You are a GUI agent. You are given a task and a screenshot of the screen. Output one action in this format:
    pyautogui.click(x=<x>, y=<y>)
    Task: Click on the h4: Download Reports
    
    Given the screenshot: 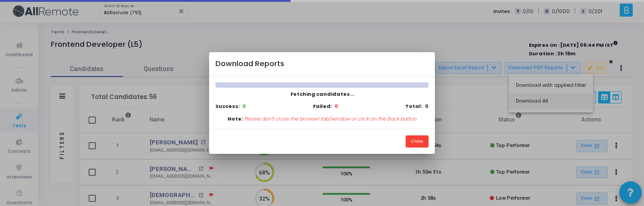 What is the action you would take?
    pyautogui.click(x=250, y=64)
    